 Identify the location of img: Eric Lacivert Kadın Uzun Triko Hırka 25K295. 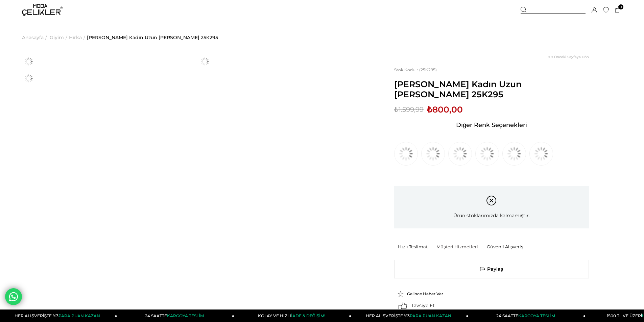
(514, 154).